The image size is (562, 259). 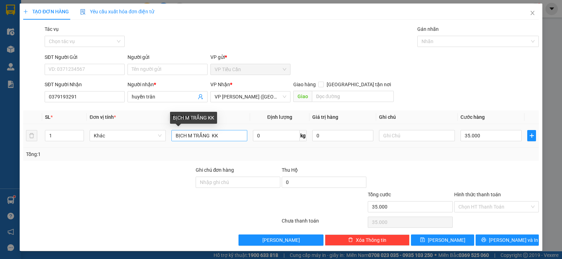 What do you see at coordinates (302, 97) in the screenshot?
I see `span: Giao` at bounding box center [302, 97].